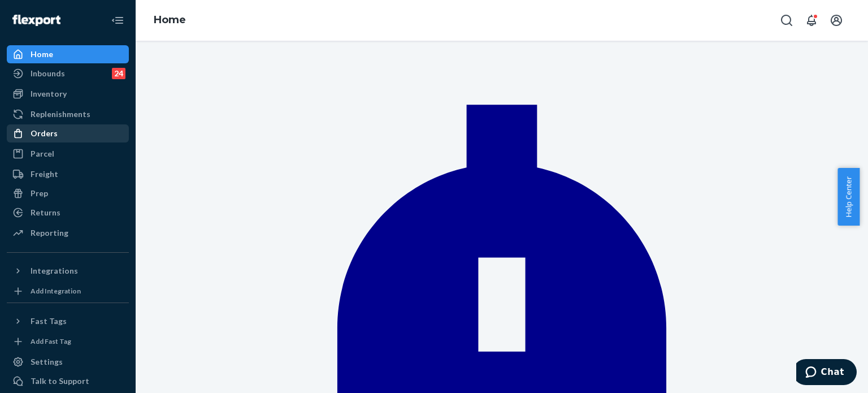 The height and width of the screenshot is (393, 868). What do you see at coordinates (119, 74) in the screenshot?
I see `div: 24` at bounding box center [119, 74].